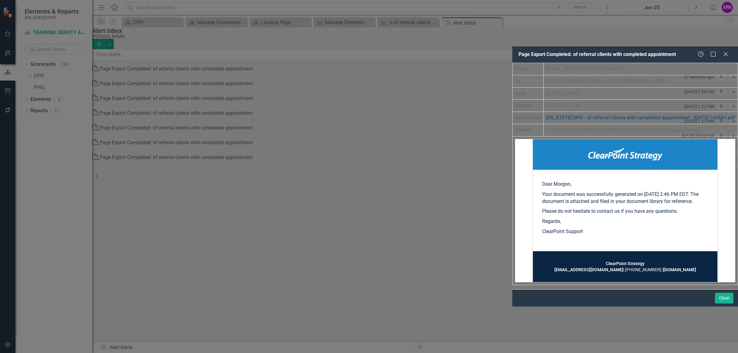 Image resolution: width=738 pixels, height=353 pixels. What do you see at coordinates (528, 130) in the screenshot?
I see `th: Subject` at bounding box center [528, 130].